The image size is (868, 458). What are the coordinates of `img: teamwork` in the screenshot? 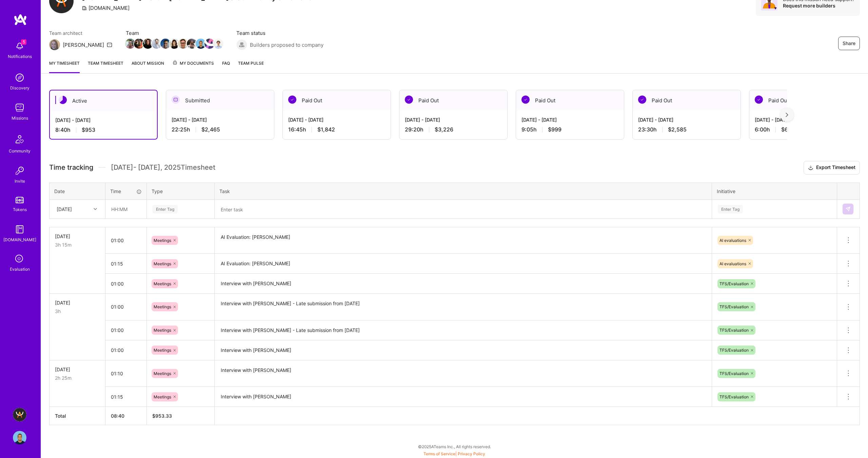 It's located at (20, 108).